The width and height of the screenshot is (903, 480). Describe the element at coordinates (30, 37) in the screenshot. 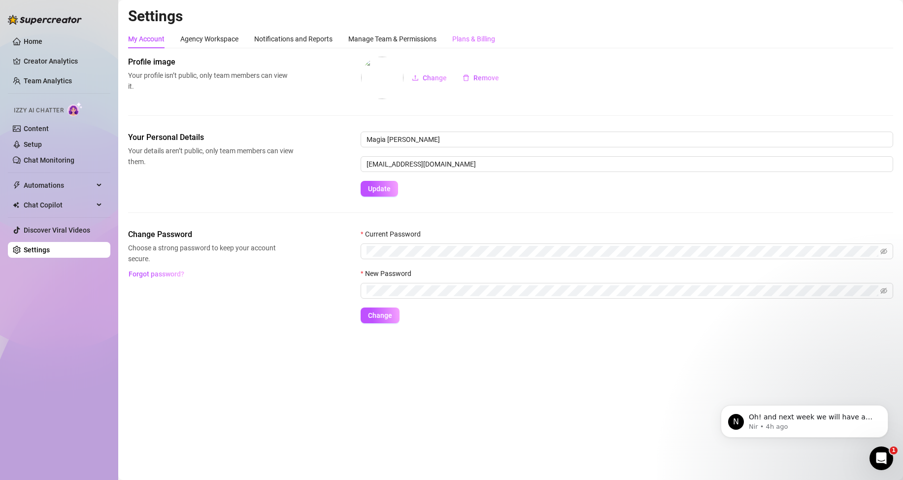

I see `div: Profile image for Nir` at that location.